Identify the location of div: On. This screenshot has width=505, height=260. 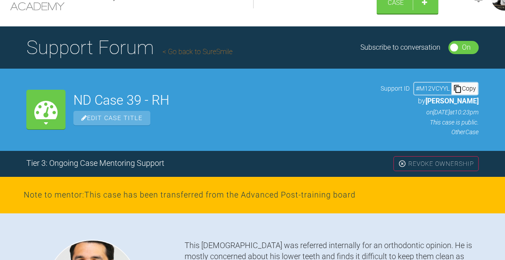
(466, 47).